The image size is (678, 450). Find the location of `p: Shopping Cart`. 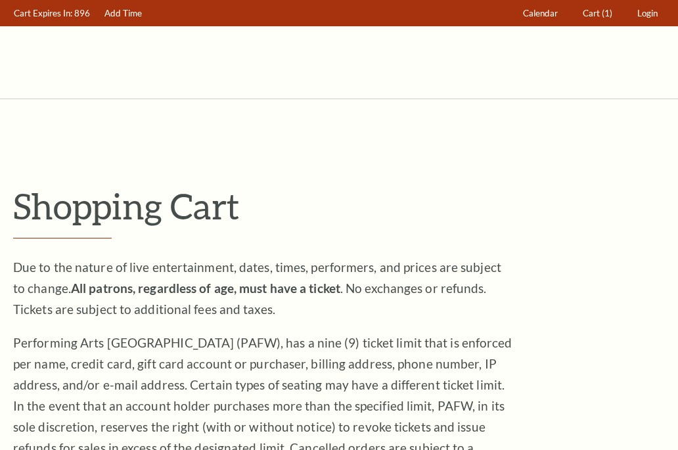

p: Shopping Cart is located at coordinates (339, 206).